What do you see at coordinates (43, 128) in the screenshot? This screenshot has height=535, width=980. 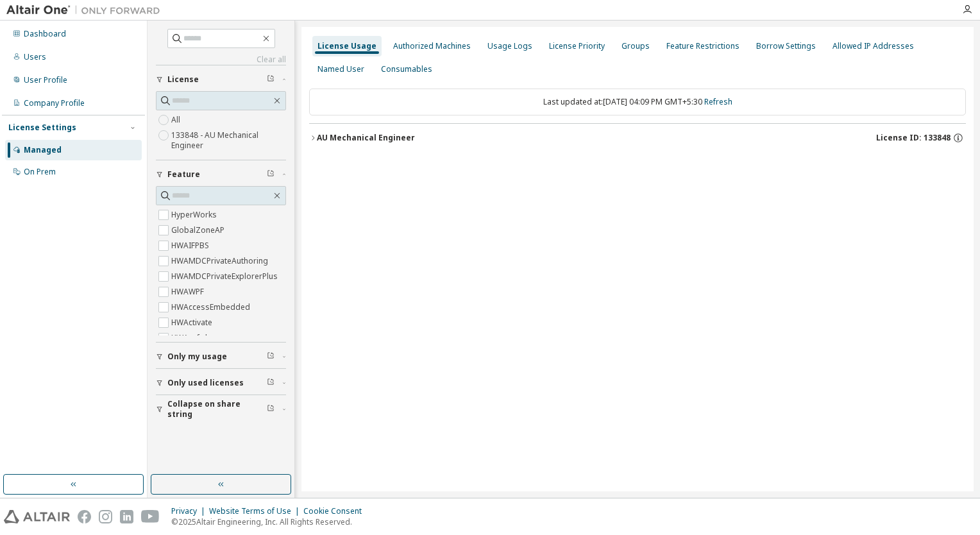 I see `div: License Settings` at bounding box center [43, 128].